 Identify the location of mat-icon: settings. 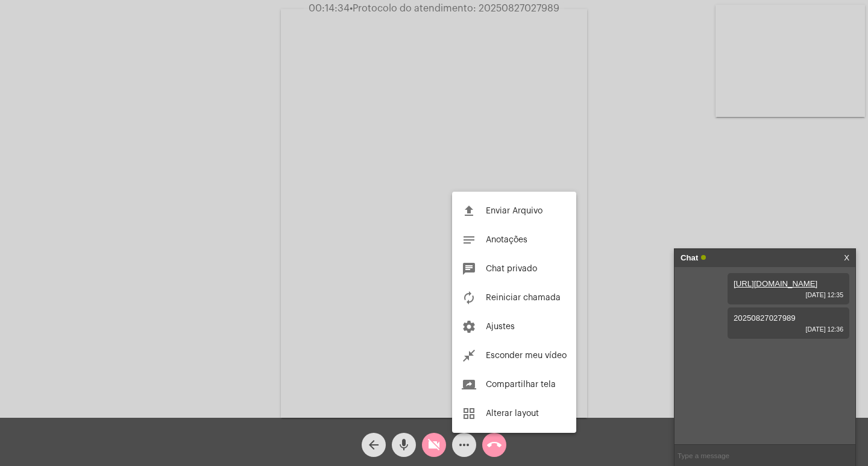
(469, 327).